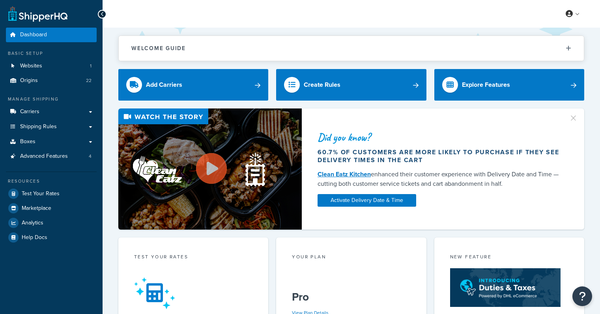  I want to click on div: enhanced their customer experience with Delivery Date and Time — cutting both customer service ti..., so click(440, 179).